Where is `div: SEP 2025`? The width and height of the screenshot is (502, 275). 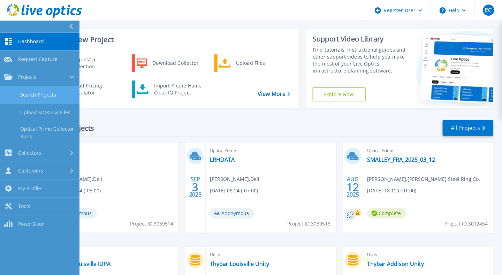 div: SEP 2025 is located at coordinates (196, 187).